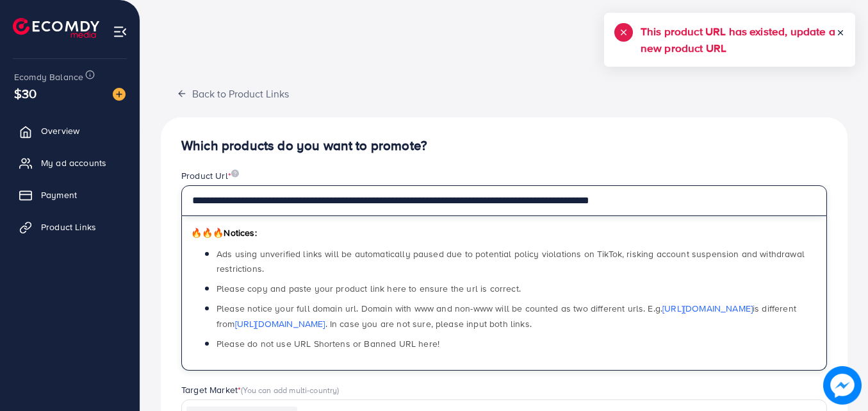  I want to click on a: Product Links, so click(70, 226).